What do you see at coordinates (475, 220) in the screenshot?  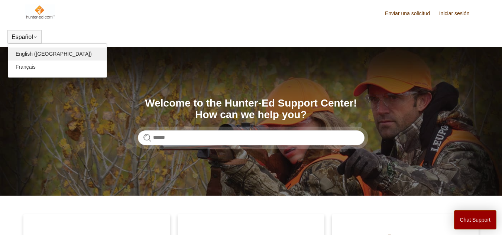 I see `button: Chat Support` at bounding box center [475, 220].